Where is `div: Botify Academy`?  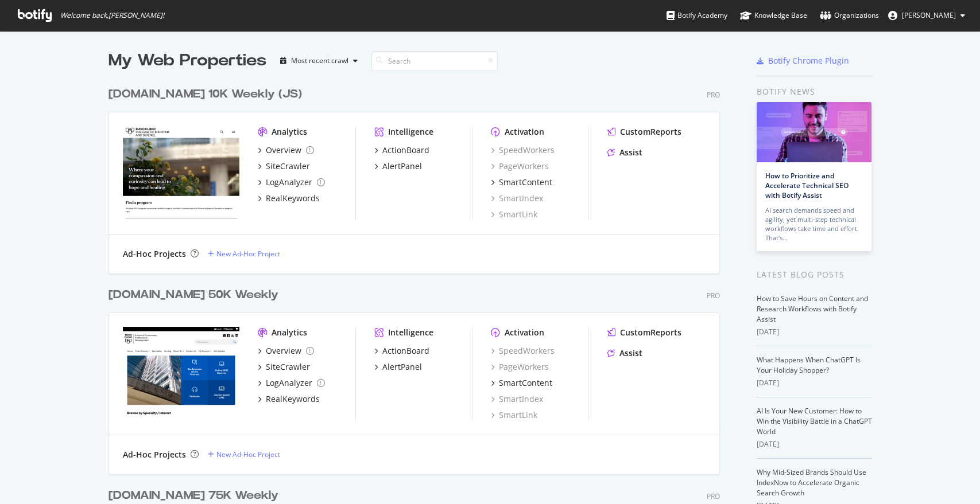
div: Botify Academy is located at coordinates (697, 15).